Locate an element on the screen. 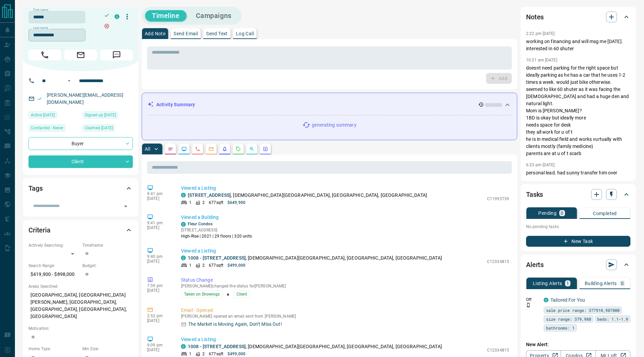  p: Building Alerts is located at coordinates (601, 283).